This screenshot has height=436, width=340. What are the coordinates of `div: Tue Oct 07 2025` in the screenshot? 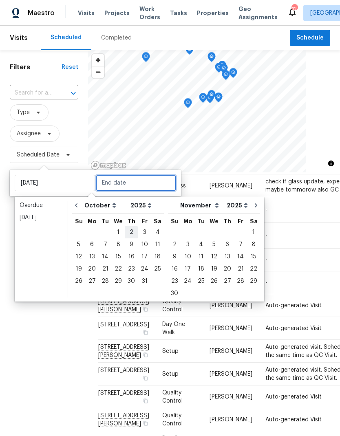 It's located at (105, 245).